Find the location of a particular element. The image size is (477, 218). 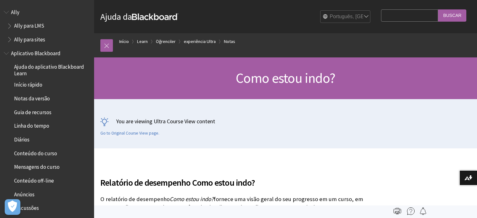

span: Notas da versão is located at coordinates (32, 97).